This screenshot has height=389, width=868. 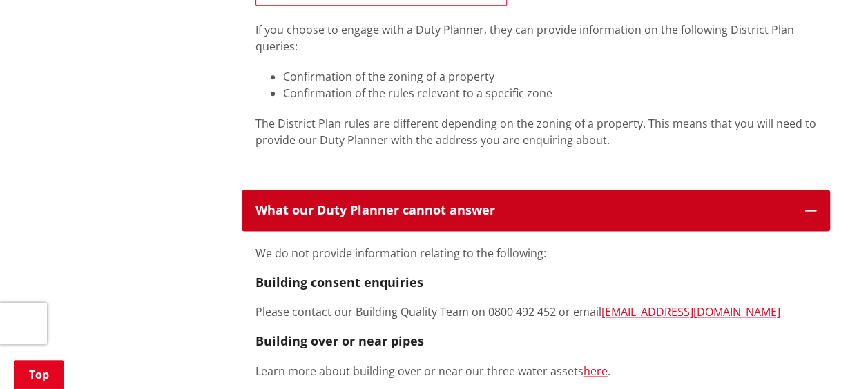 What do you see at coordinates (595, 372) in the screenshot?
I see `a: here` at bounding box center [595, 372].